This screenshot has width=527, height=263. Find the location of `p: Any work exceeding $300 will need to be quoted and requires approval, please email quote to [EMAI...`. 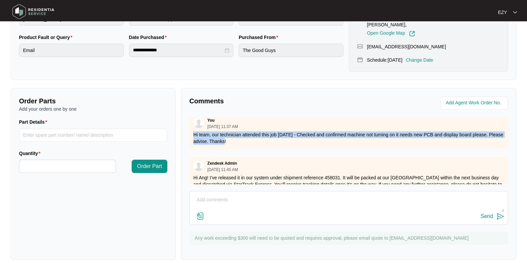

p: Any work exceeding $300 will need to be quoted and requires approval, please email quote to [EMAI... is located at coordinates (350, 238).